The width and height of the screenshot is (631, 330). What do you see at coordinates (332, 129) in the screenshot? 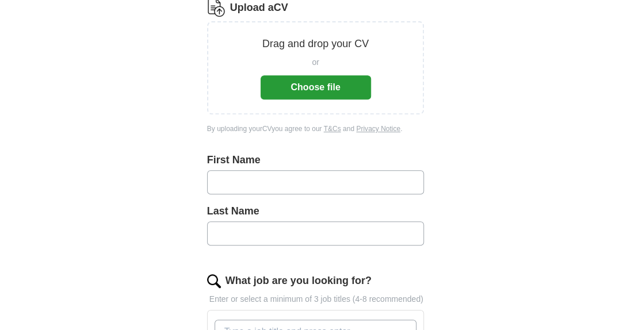
I see `a: T&Cs` at bounding box center [332, 129].